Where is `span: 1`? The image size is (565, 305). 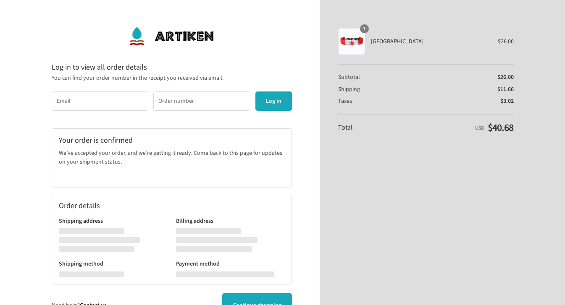
span: 1 is located at coordinates (364, 29).